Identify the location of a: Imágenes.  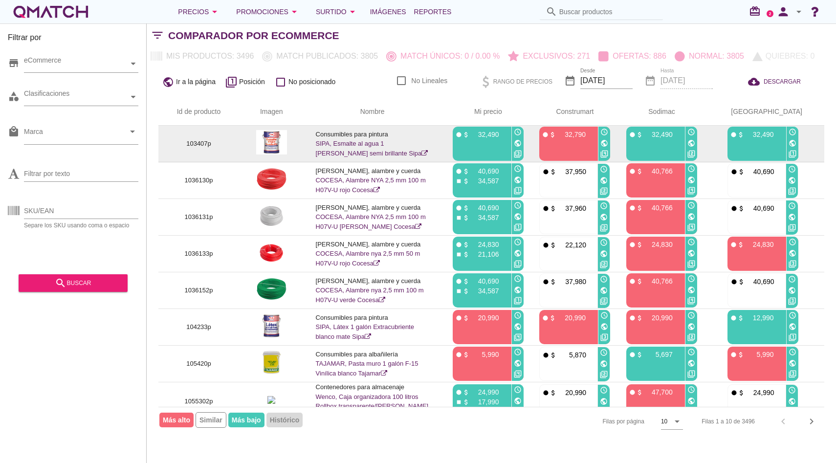
(388, 12).